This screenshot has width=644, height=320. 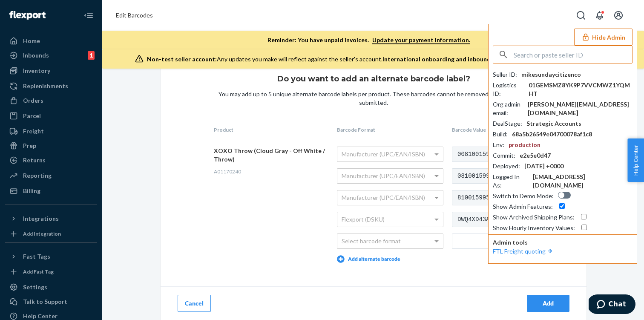 I want to click on a: Settings, so click(x=51, y=287).